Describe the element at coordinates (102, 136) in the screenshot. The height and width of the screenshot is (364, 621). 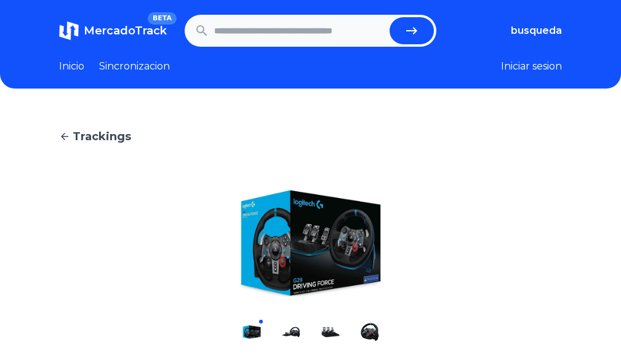
I see `span: Trackings` at that location.